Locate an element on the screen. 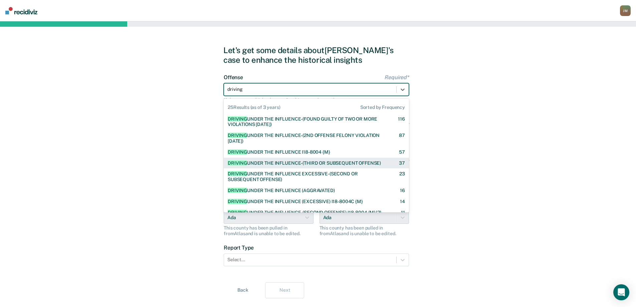 The height and width of the screenshot is (307, 636). button: JM is located at coordinates (625, 11).